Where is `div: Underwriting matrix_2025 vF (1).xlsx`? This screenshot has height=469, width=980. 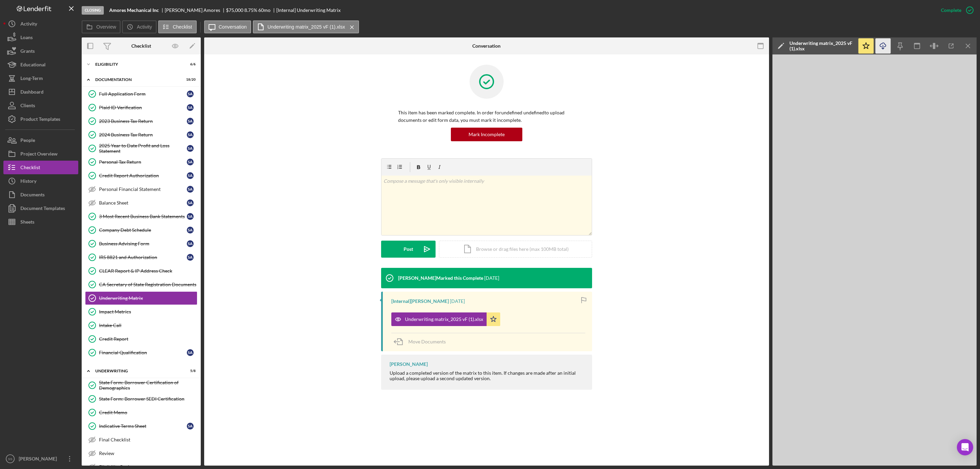
div: Underwriting matrix_2025 vF (1).xlsx is located at coordinates (822, 46).